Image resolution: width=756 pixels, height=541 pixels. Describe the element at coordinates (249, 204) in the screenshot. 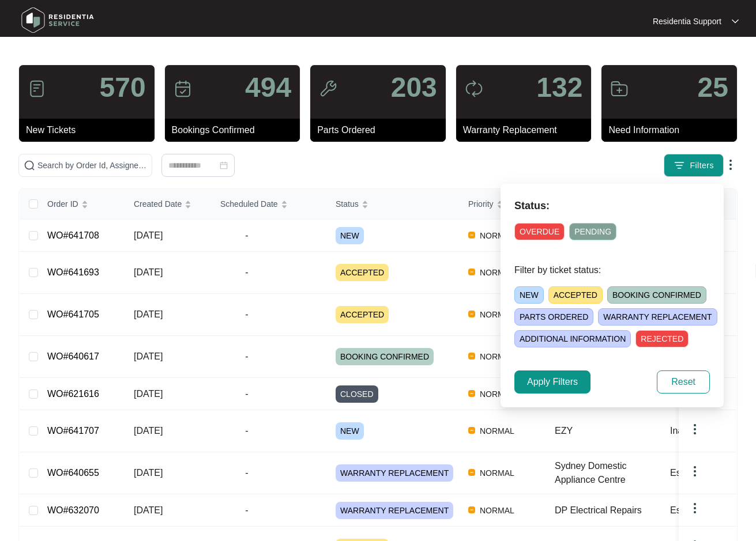

I see `span: Scheduled Date` at that location.